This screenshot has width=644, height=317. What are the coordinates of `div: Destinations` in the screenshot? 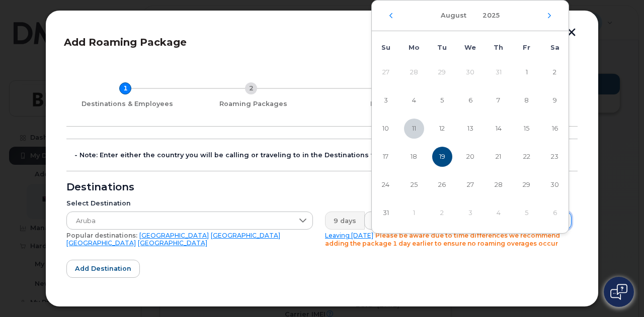 It's located at (322, 187).